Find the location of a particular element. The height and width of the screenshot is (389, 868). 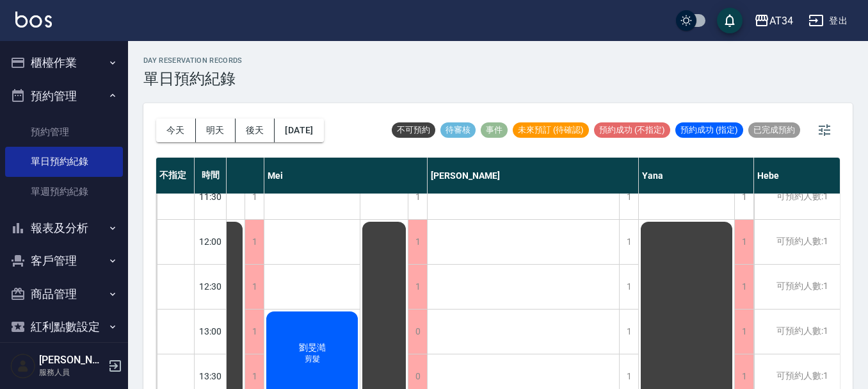

div: Mei is located at coordinates (346, 176).